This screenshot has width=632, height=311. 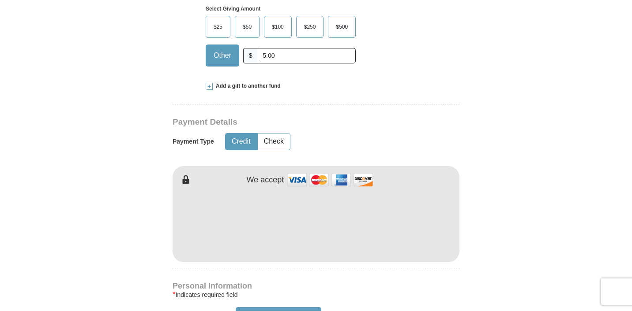 I want to click on img: credit cards accepted, so click(x=330, y=180).